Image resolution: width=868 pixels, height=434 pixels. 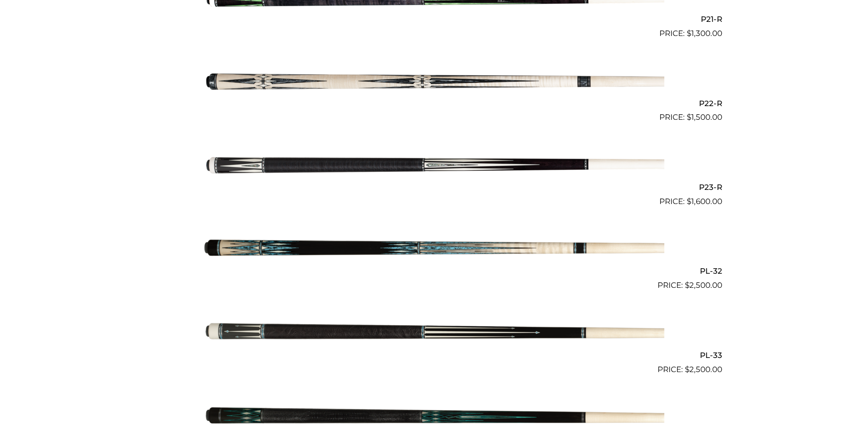 I want to click on h2: P21-R, so click(x=434, y=19).